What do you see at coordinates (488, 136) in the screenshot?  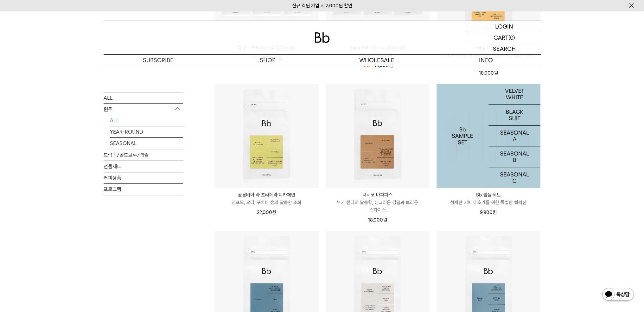 I see `a: Bb 샘플 세트` at bounding box center [488, 136].